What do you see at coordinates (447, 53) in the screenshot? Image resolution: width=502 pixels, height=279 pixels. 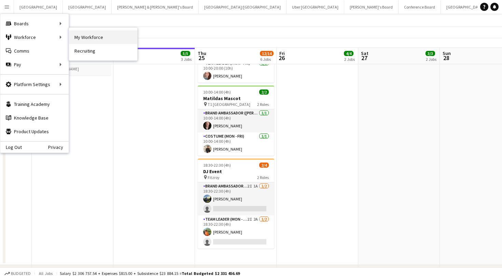 I see `span: Sun` at bounding box center [447, 53].